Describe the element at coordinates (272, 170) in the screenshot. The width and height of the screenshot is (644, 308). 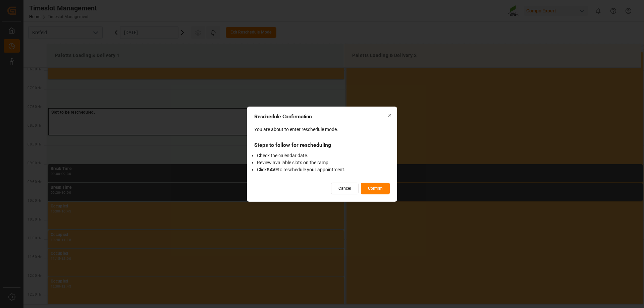
I see `strong: SAVE` at that location.